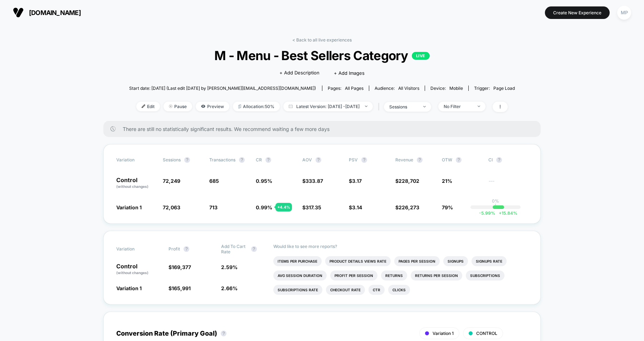 Image resolution: width=644 pixels, height=341 pixels. Describe the element at coordinates (144, 106) in the screenshot. I see `img: edit` at that location.